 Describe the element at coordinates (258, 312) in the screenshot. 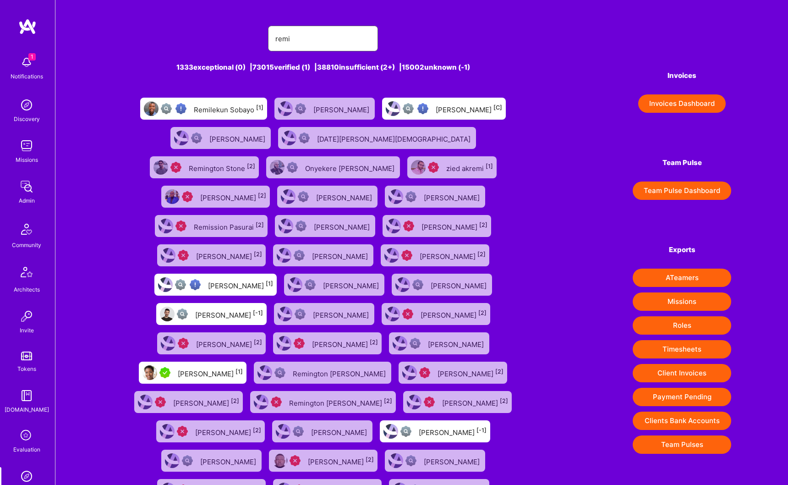

I see `sup: [-1]` at that location.